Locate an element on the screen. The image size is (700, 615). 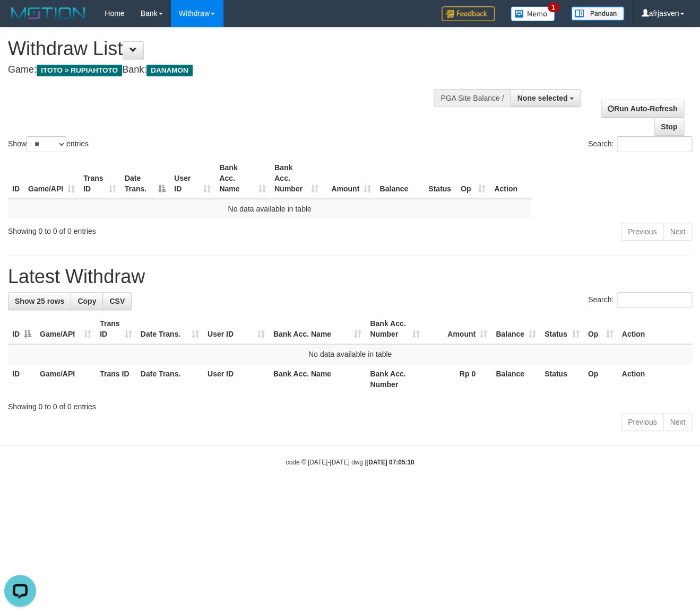
span: Copy is located at coordinates (86, 302).